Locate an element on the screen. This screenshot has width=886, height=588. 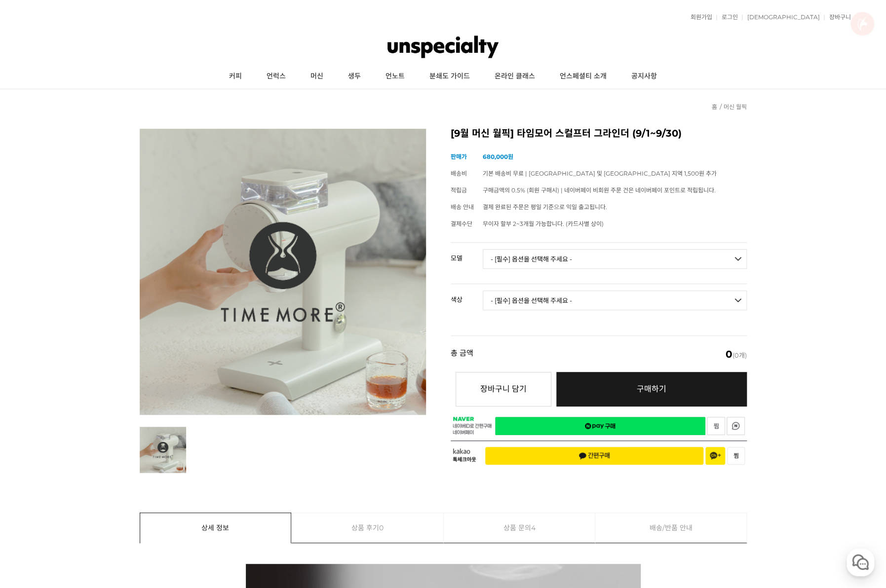
span: 0 is located at coordinates (381, 528).